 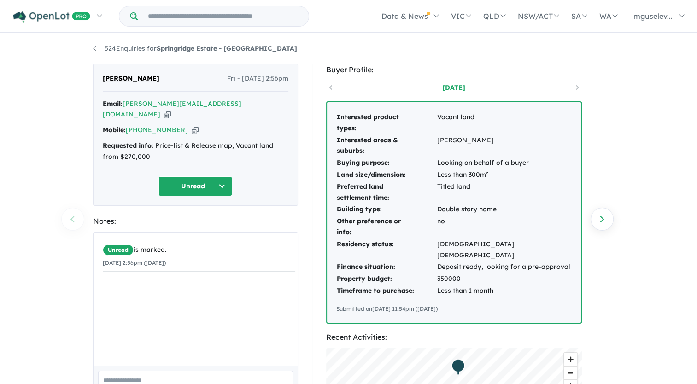 I want to click on td: Interested product types:, so click(x=387, y=123).